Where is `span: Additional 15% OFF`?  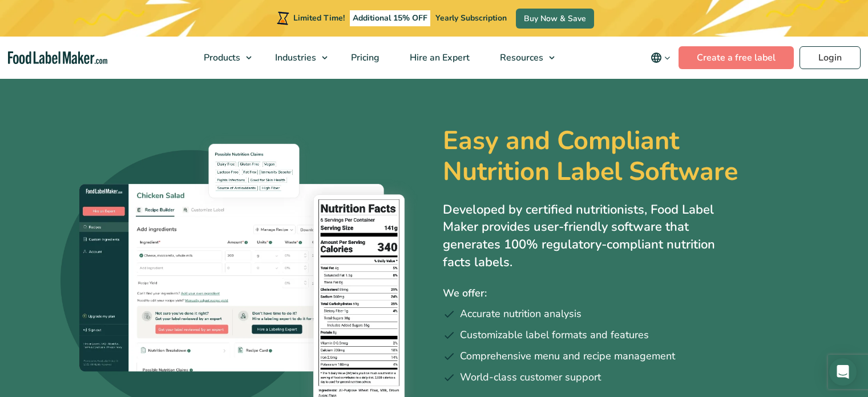 span: Additional 15% OFF is located at coordinates (390, 18).